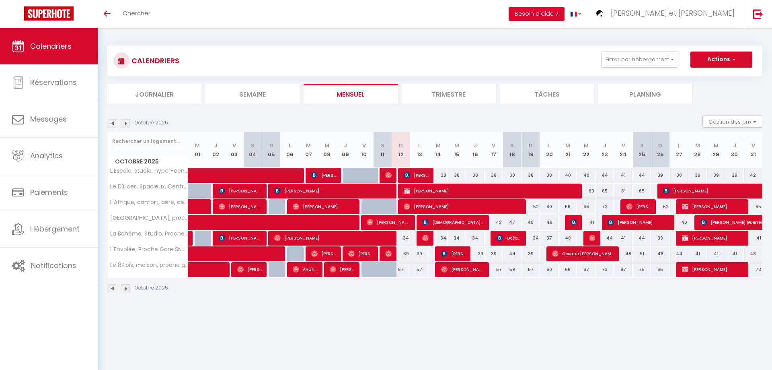  I want to click on th: 20, so click(549, 150).